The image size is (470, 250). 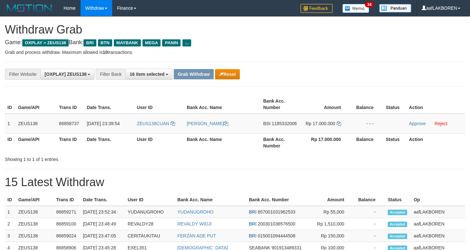 What do you see at coordinates (369, 5) in the screenshot?
I see `span: 34` at bounding box center [369, 5].